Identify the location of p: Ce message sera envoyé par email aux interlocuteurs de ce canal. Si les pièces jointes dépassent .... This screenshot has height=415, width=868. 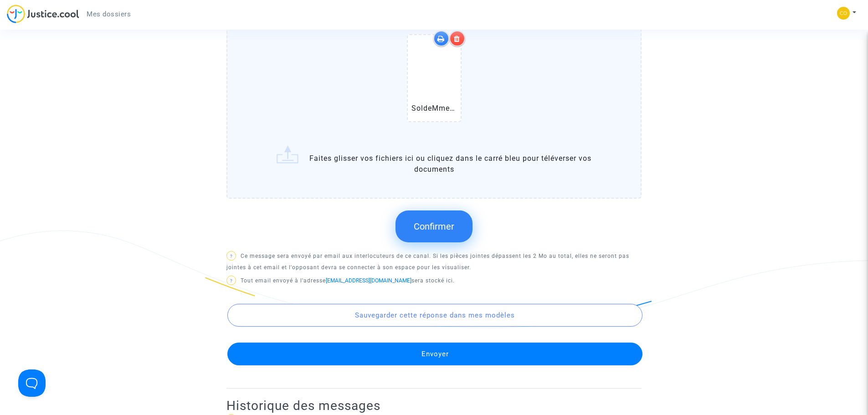
(434, 262).